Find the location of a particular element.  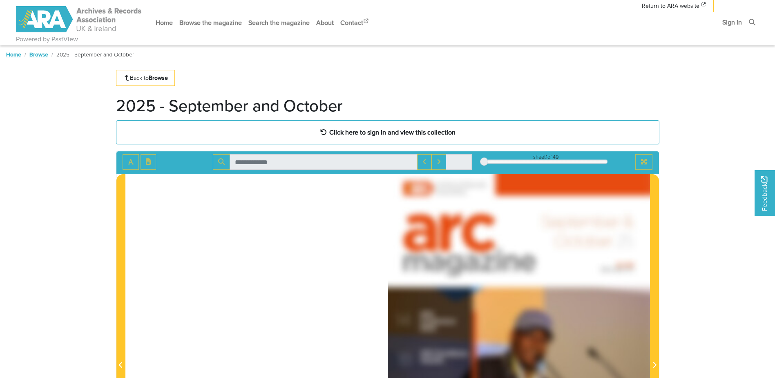

div: sheet of 49 is located at coordinates (546, 157).